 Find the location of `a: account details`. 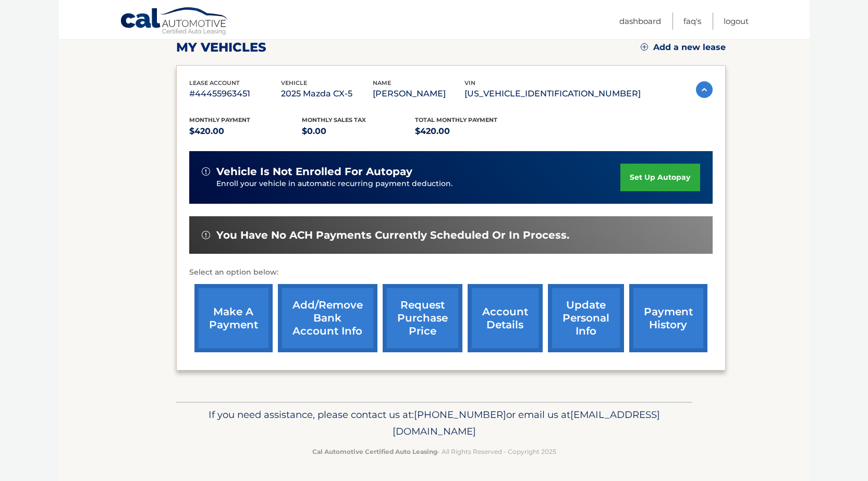

a: account details is located at coordinates (505, 318).